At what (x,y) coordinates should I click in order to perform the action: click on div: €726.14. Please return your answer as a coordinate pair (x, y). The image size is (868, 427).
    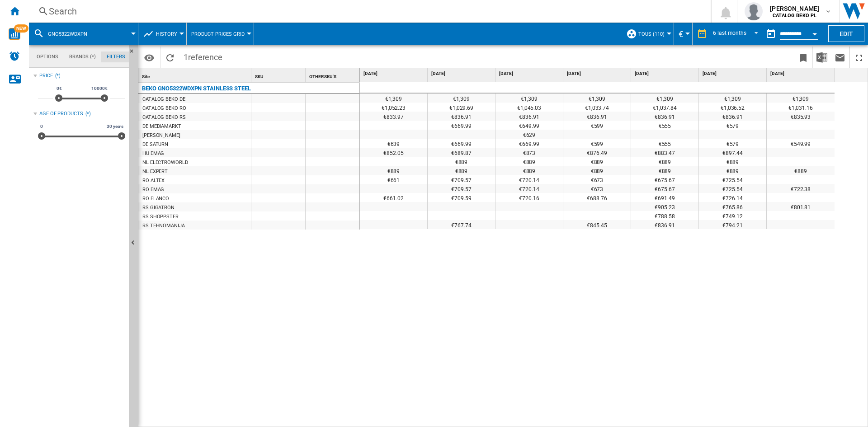
    Looking at the image, I should click on (733, 197).